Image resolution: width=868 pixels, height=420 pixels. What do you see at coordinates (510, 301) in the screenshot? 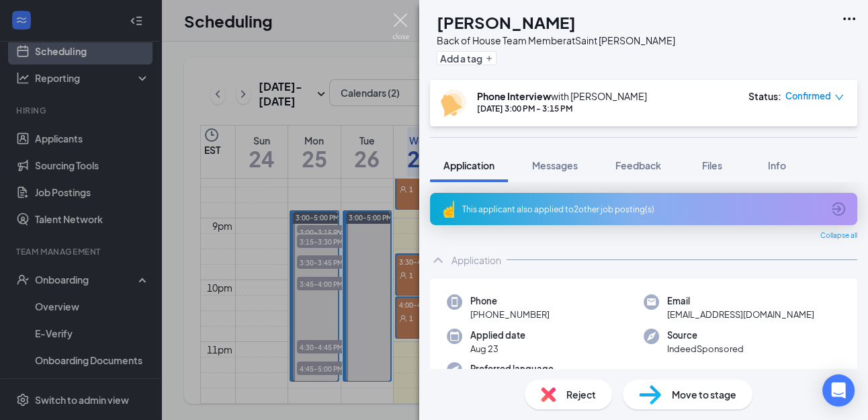
I see `span: Phone` at bounding box center [510, 301].